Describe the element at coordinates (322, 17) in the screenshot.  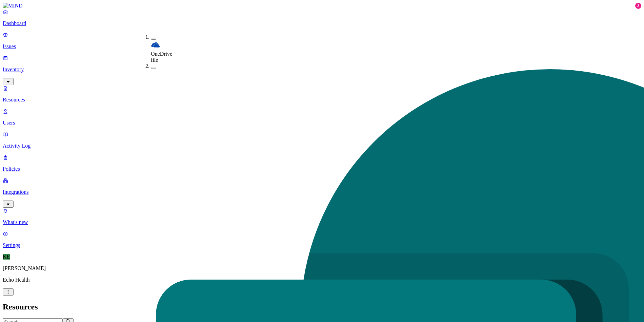
I see `a: Dashboard` at that location.